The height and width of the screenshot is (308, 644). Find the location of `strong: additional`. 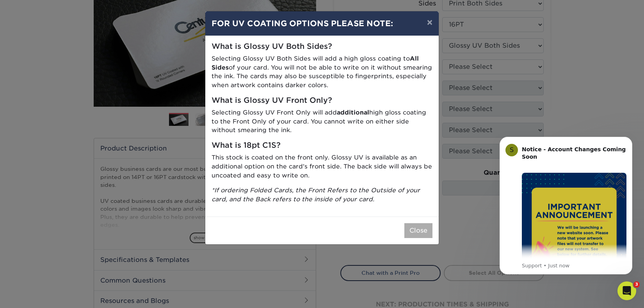

strong: additional is located at coordinates (353, 112).